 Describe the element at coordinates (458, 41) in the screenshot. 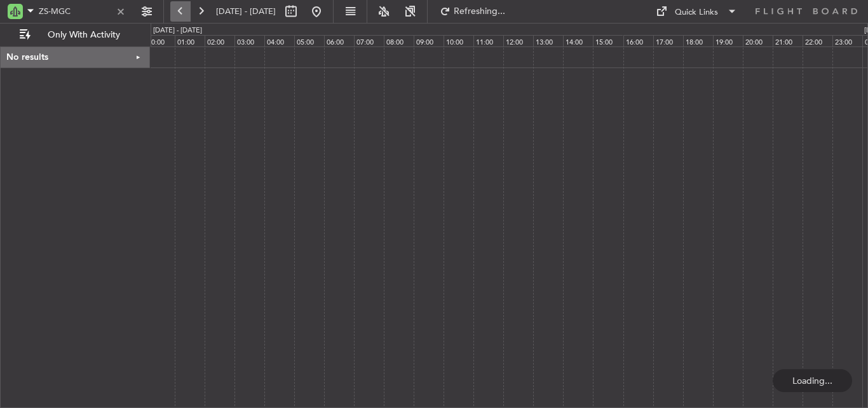

I see `div: 10:00` at that location.